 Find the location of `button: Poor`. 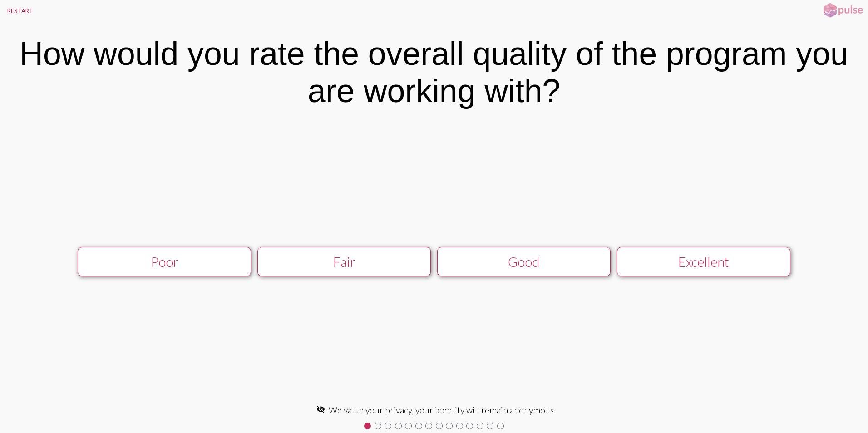

button: Poor is located at coordinates (165, 261).